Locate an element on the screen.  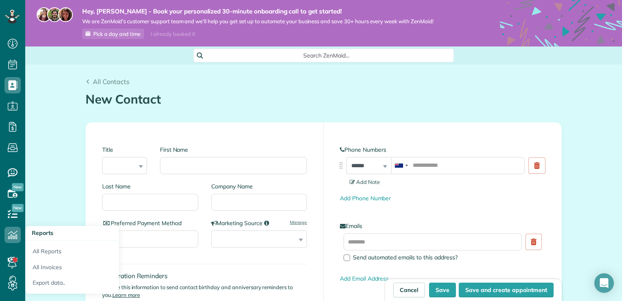
a: Manage is located at coordinates (299, 222).